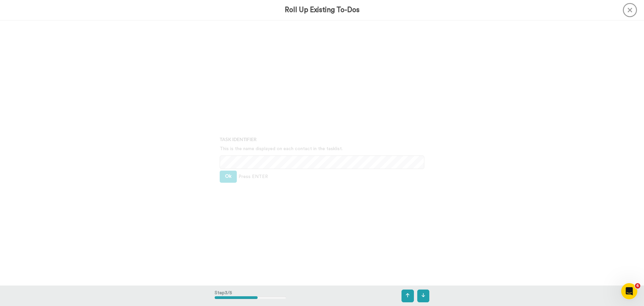 Image resolution: width=644 pixels, height=306 pixels. What do you see at coordinates (253, 177) in the screenshot?
I see `span: Press ENTER` at bounding box center [253, 177].